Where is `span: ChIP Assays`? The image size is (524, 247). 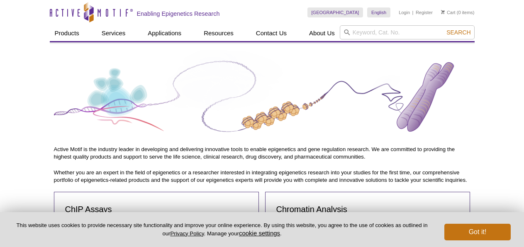
span: ChIP Assays is located at coordinates (88, 209).